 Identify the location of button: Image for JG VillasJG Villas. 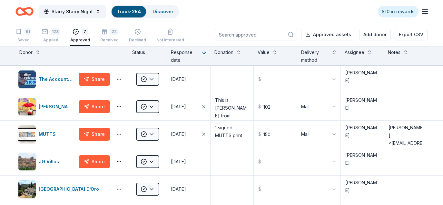
(47, 161).